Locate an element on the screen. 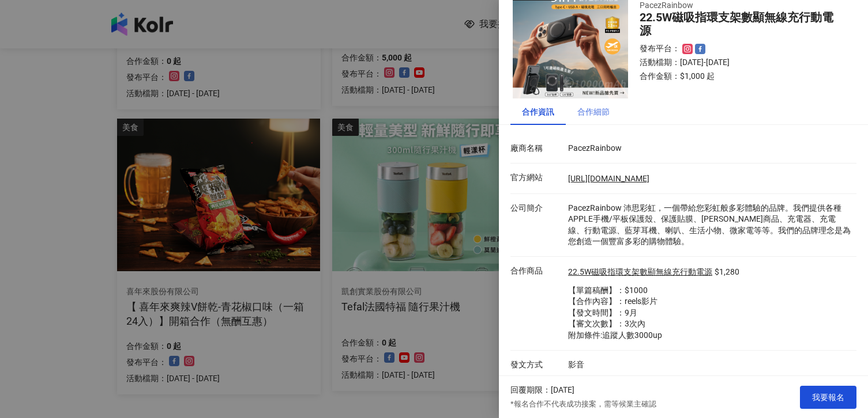  p: 廠商名稱 is located at coordinates (537, 148).